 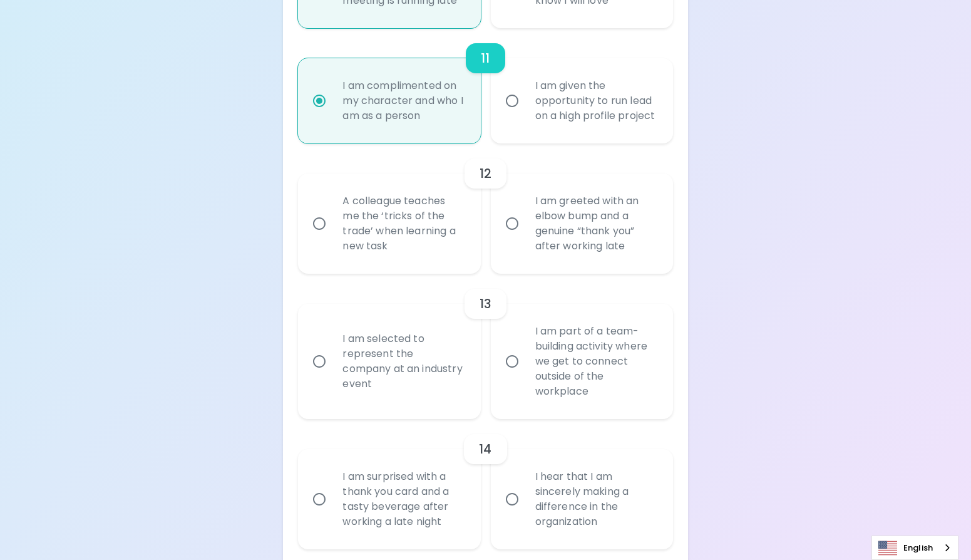 I want to click on h6: 13, so click(x=485, y=303).